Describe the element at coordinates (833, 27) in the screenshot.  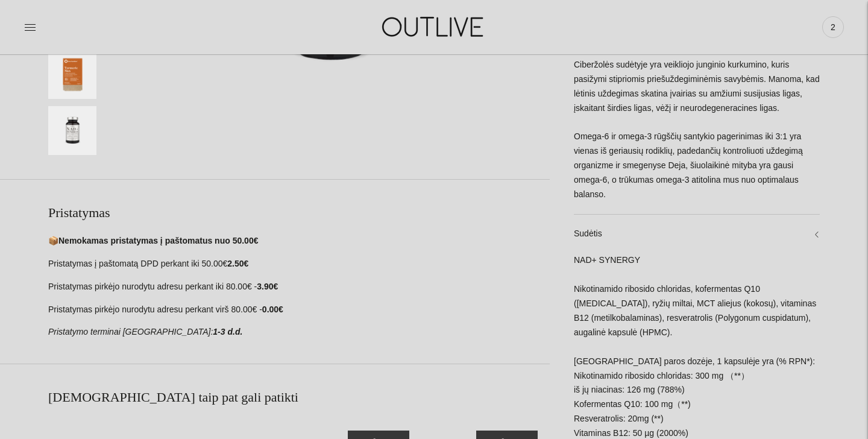
I see `a: 2` at that location.